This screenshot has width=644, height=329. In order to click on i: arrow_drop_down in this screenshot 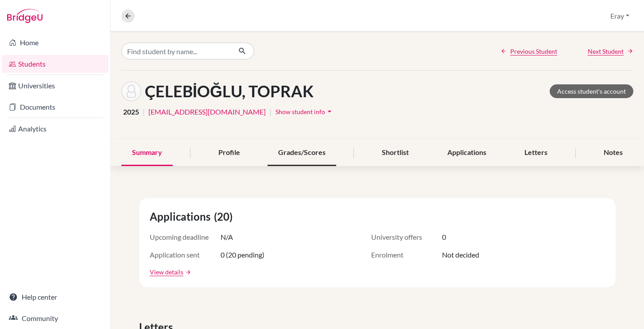, I will do `click(330, 112)`.